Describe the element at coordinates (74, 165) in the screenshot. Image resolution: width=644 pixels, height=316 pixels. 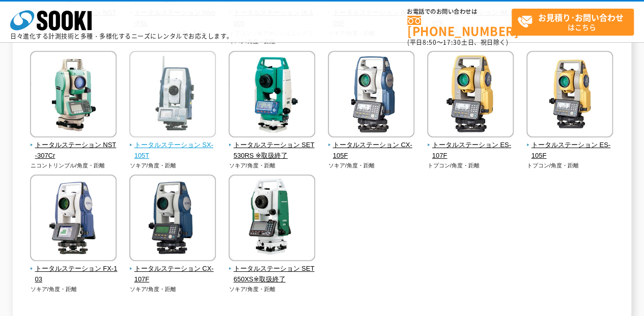
I see `p: ニコントリンブル/角度・距離` at that location.